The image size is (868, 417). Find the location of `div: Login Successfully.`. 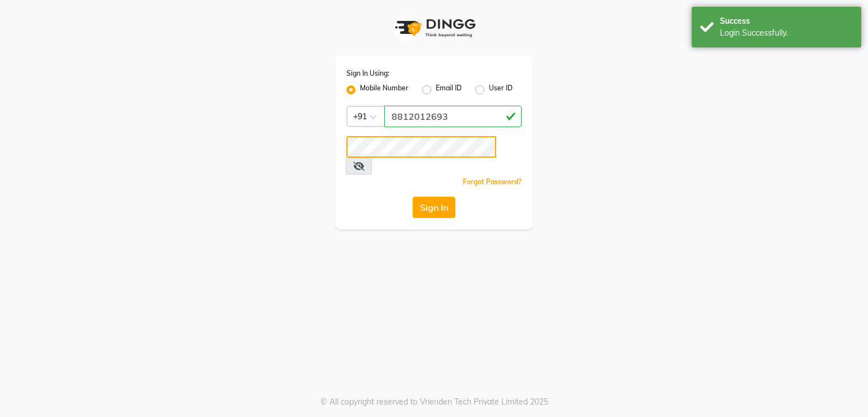

div: Login Successfully. is located at coordinates (786, 33).